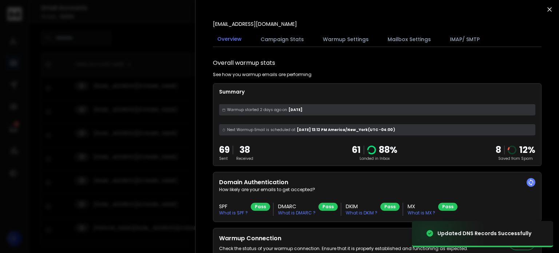 The image size is (559, 253). I want to click on p: Summary, so click(377, 92).